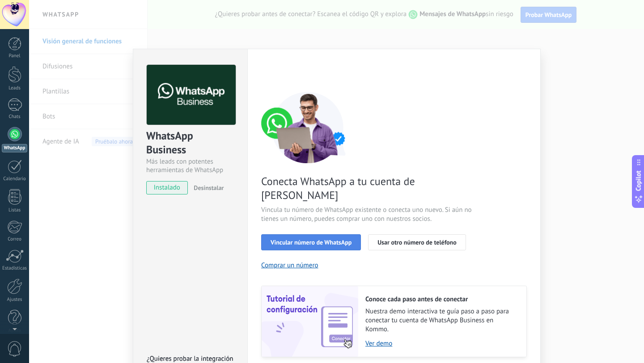 This screenshot has width=644, height=363. Describe the element at coordinates (441, 321) in the screenshot. I see `span: Nuestra demo interactiva te guía paso a paso para conectar tu cuenta de WhatsApp Business en Kommo.` at that location.